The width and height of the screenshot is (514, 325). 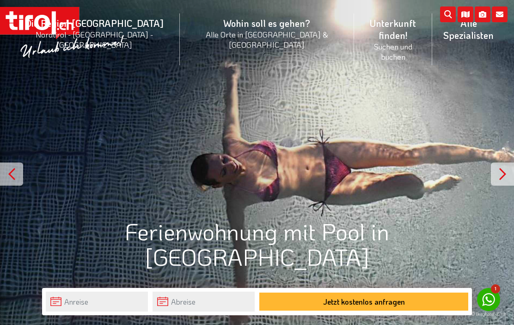 I want to click on a: Alle Spezialisten, so click(x=469, y=29).